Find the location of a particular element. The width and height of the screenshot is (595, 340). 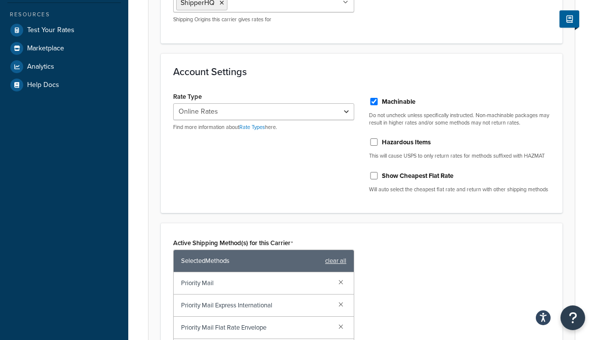

li: Test Your Rates is located at coordinates (64, 30).